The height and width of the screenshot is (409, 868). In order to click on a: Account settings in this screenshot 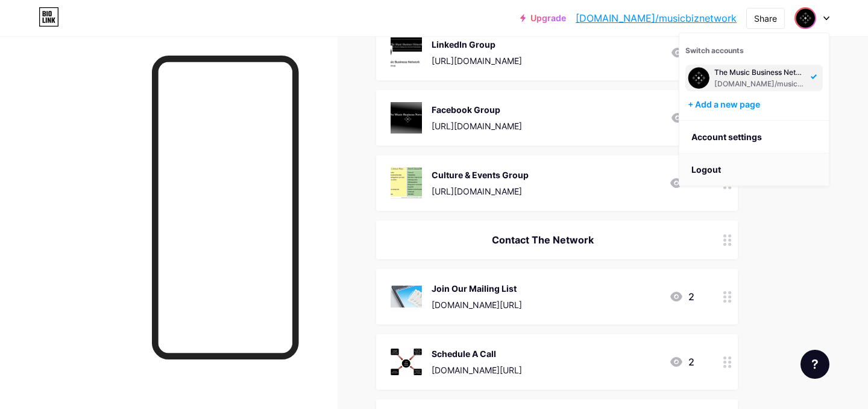, I will do `click(754, 137)`.